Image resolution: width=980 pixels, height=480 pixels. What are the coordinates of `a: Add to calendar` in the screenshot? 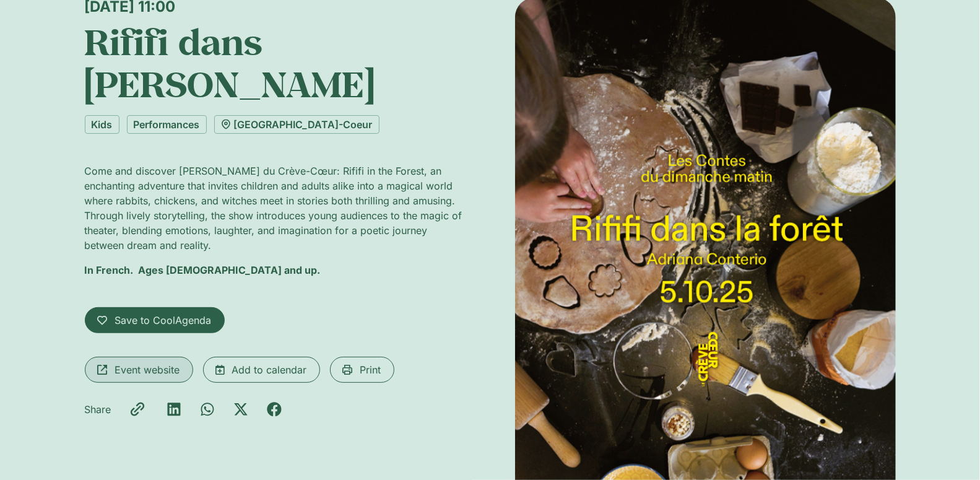 It's located at (261, 370).